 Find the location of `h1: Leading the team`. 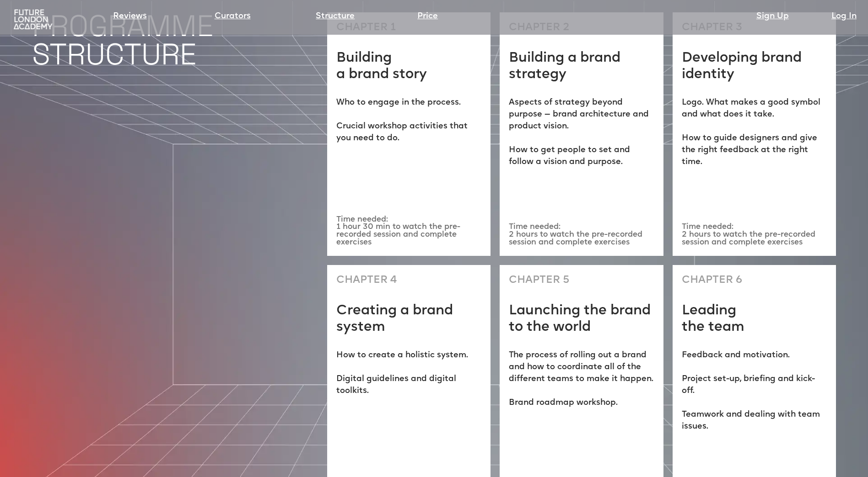

h1: Leading the team is located at coordinates (713, 320).